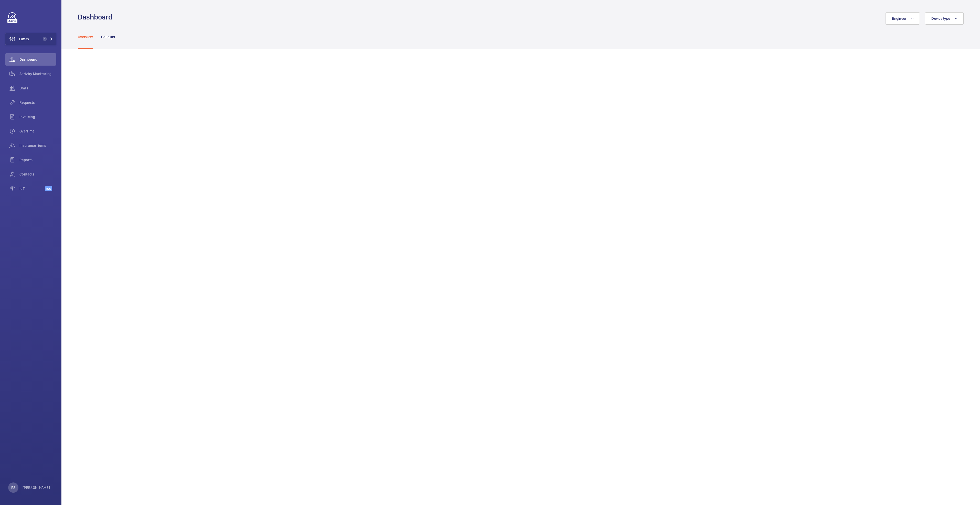  What do you see at coordinates (38, 74) in the screenshot?
I see `span: Activity Monitoring` at bounding box center [38, 74].